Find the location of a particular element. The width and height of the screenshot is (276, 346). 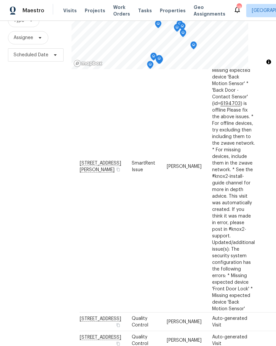

button: Toggle attribution is located at coordinates (269, 62).